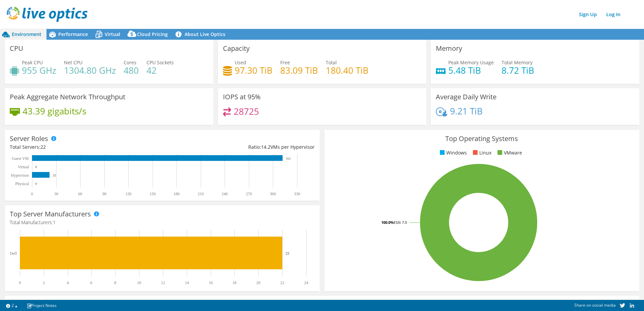 The image size is (644, 311). What do you see at coordinates (238, 147) in the screenshot?
I see `div: Ratio: VMs per Hypervisor` at bounding box center [238, 147].